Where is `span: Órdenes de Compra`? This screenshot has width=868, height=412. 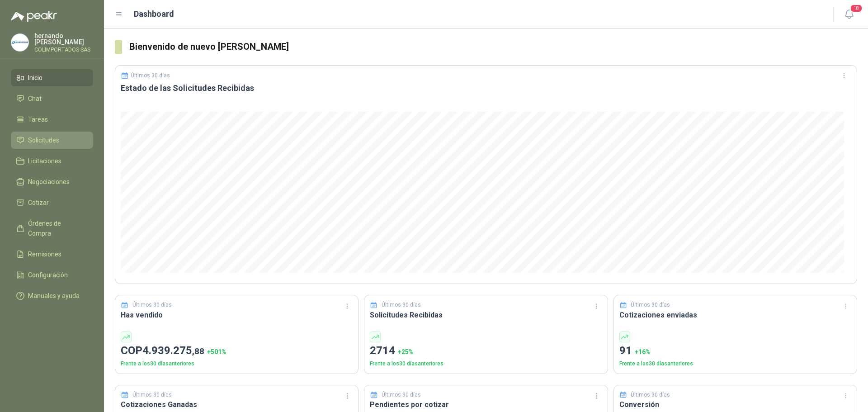
span: Órdenes de Compra is located at coordinates (56, 228).